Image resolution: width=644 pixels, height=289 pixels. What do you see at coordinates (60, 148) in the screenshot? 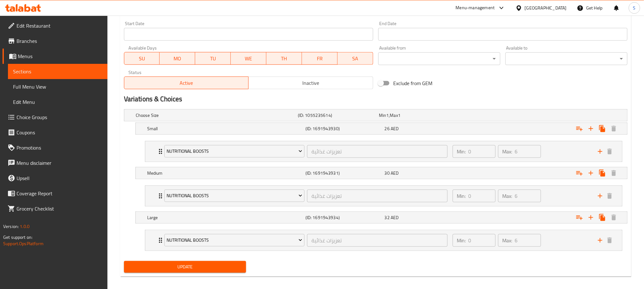
I see `span: Promotions` at bounding box center [60, 148].